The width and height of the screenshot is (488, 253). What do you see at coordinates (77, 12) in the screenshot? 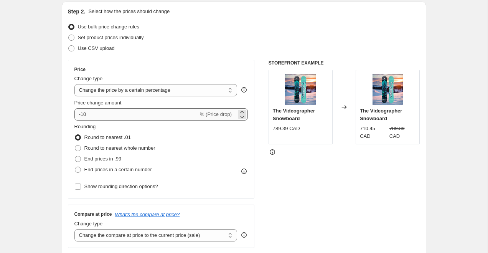
I see `h2: Step 2.` at bounding box center [77, 12].